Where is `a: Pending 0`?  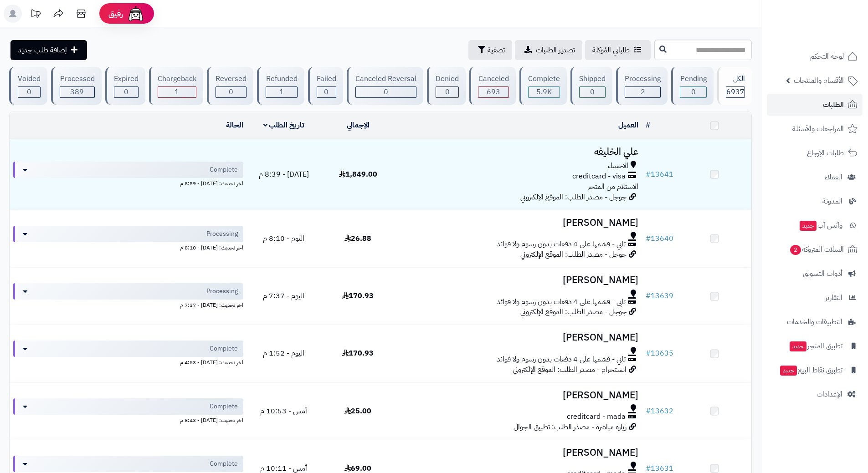 a: Pending 0 is located at coordinates (692, 85).